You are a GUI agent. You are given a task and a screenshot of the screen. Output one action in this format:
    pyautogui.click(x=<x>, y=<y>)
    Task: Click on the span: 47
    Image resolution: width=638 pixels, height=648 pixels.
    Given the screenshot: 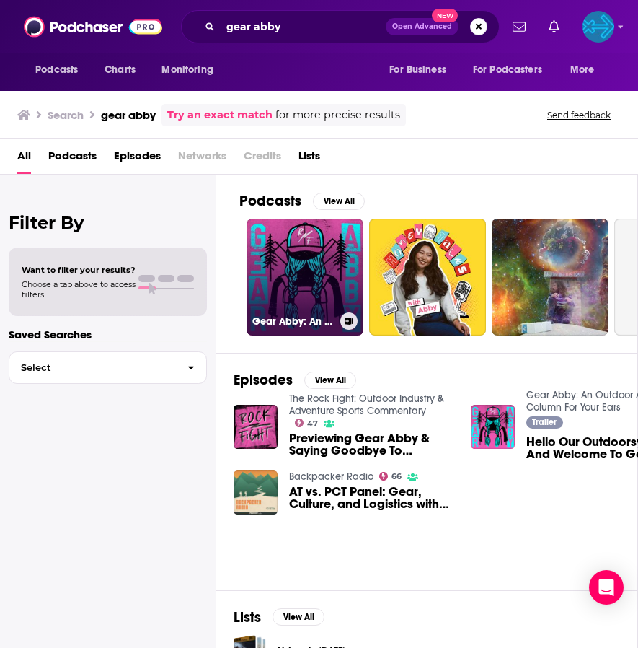 What is the action you would take?
    pyautogui.click(x=312, y=423)
    